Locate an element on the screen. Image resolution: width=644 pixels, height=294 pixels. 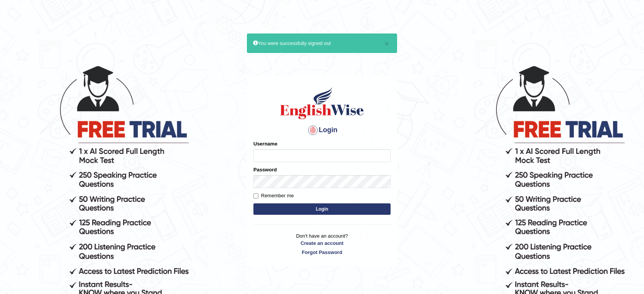
img: Logo of English Wise sign in for intelligent practice with AI is located at coordinates (322, 103).